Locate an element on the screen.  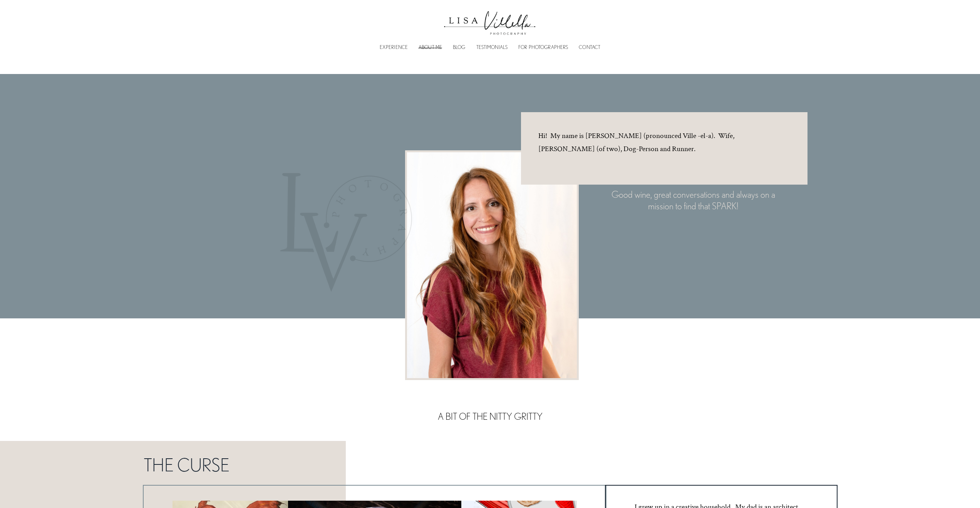
h3: A BIT OF THE NITTY GRITTY is located at coordinates (490, 416).